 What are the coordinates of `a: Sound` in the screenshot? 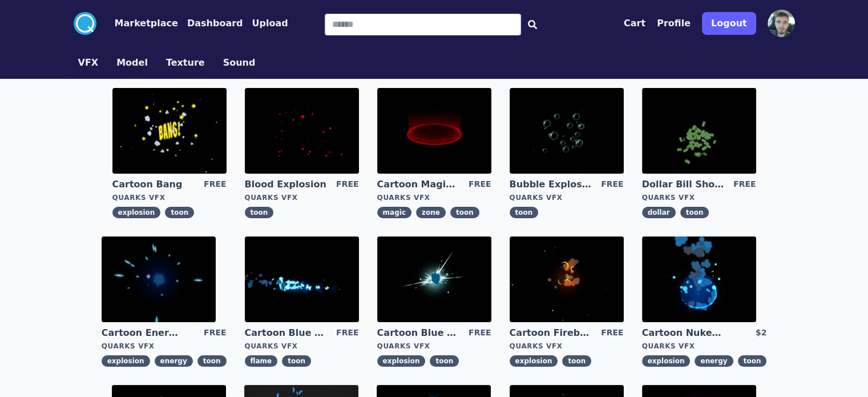 It's located at (239, 63).